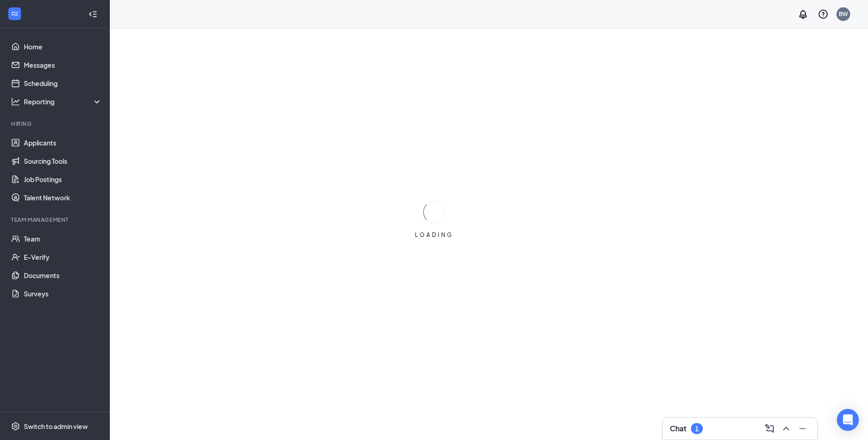  Describe the element at coordinates (63, 65) in the screenshot. I see `a: Messages` at that location.